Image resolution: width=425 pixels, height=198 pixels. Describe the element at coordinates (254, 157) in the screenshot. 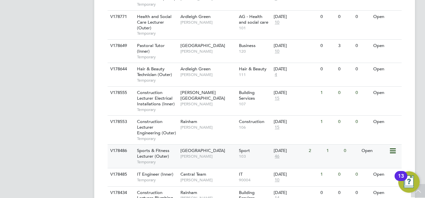

I see `span: 103` at that location.